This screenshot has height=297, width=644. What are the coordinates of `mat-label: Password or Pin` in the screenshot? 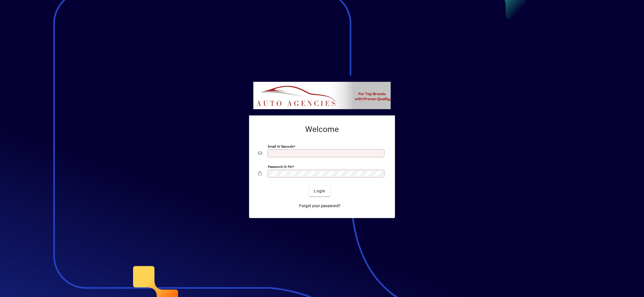 It's located at (280, 166).